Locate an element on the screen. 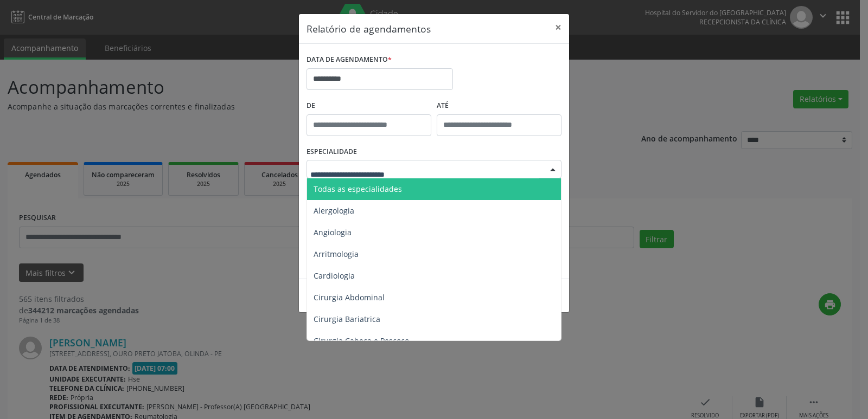 The height and width of the screenshot is (419, 868). span: Cirurgia Abdominal is located at coordinates (348, 297).